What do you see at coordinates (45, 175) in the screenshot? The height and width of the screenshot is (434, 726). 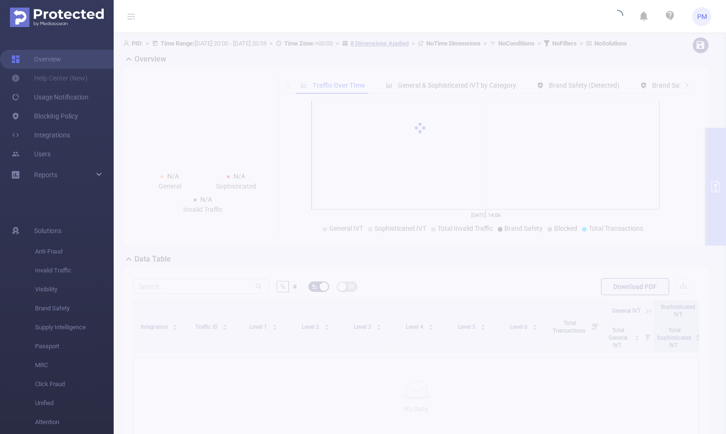 I see `a: Reports` at bounding box center [45, 175].